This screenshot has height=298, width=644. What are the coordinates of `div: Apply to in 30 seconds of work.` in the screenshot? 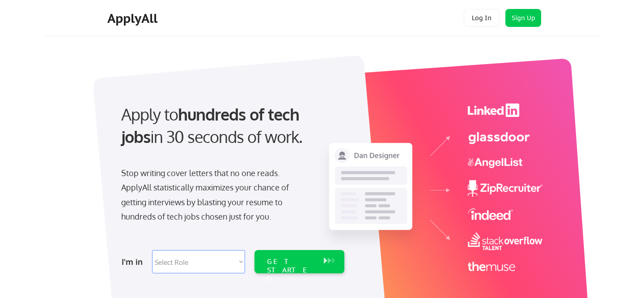 It's located at (231, 126).